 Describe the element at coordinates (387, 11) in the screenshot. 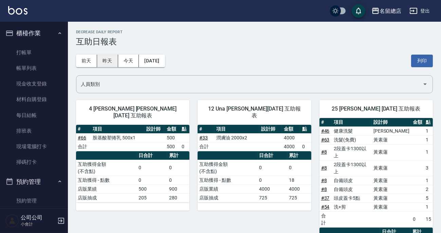

I see `button: 名留總店` at that location.